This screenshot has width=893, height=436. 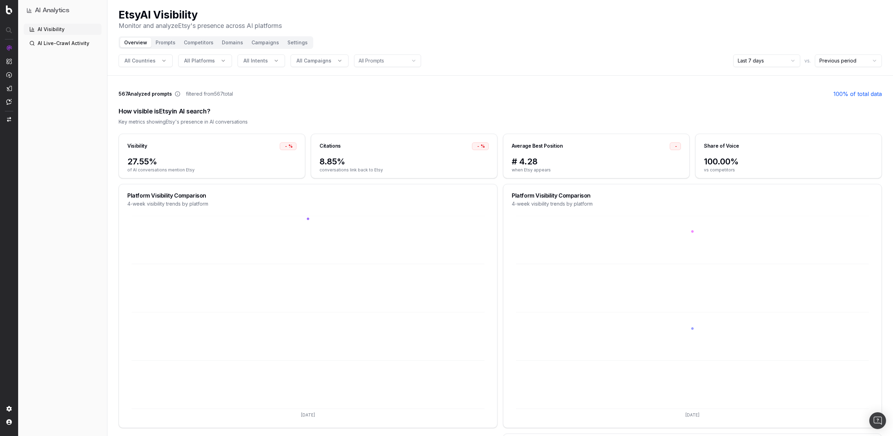 I want to click on span: All Intents, so click(x=256, y=61).